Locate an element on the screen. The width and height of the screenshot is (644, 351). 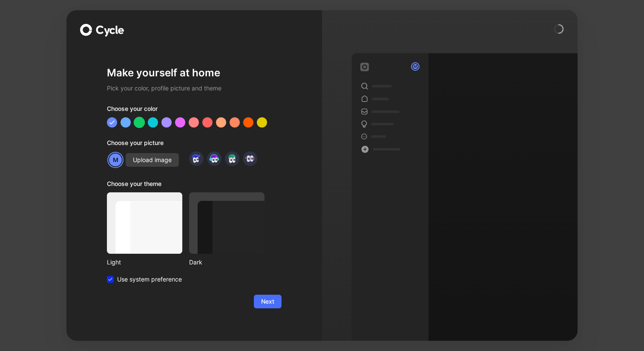
h2: Pick your color, profile picture and theme is located at coordinates (195, 88).